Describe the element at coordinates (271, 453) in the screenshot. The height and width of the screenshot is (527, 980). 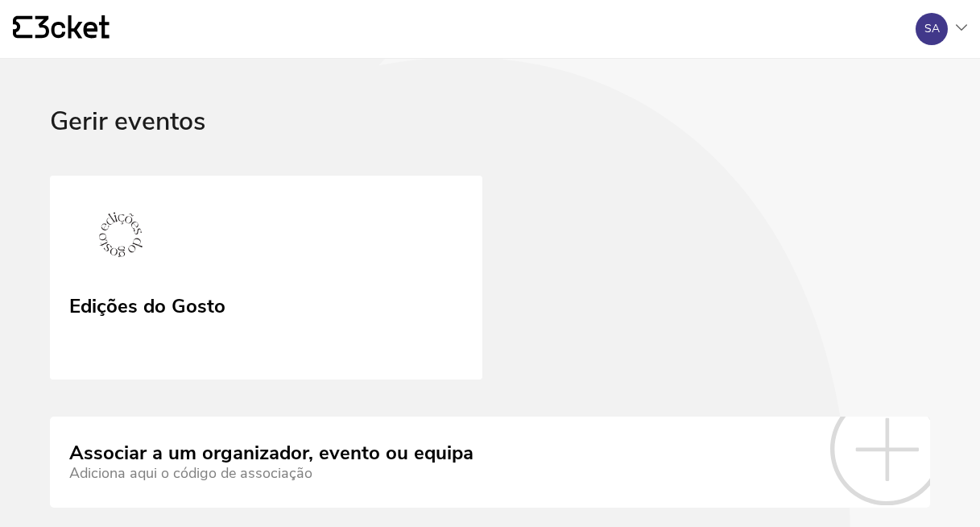
I see `div: Associar a um organizador, evento ou equipa` at that location.